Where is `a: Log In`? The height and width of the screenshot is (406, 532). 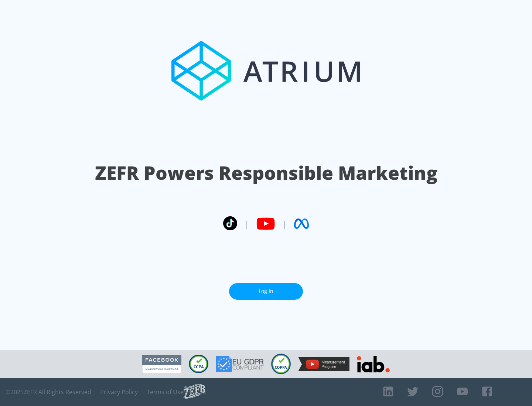 a: Log In is located at coordinates (266, 291).